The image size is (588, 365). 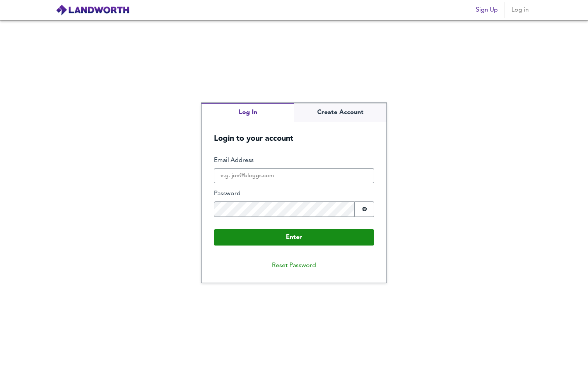 What do you see at coordinates (294, 176) in the screenshot?
I see `input: e.g. joe@bloggs.com` at bounding box center [294, 176].